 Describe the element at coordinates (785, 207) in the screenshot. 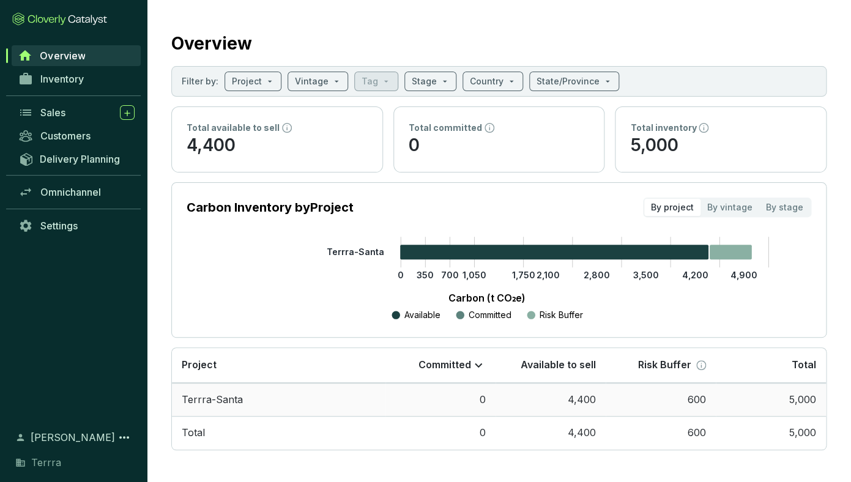

I see `div: By stage` at that location.